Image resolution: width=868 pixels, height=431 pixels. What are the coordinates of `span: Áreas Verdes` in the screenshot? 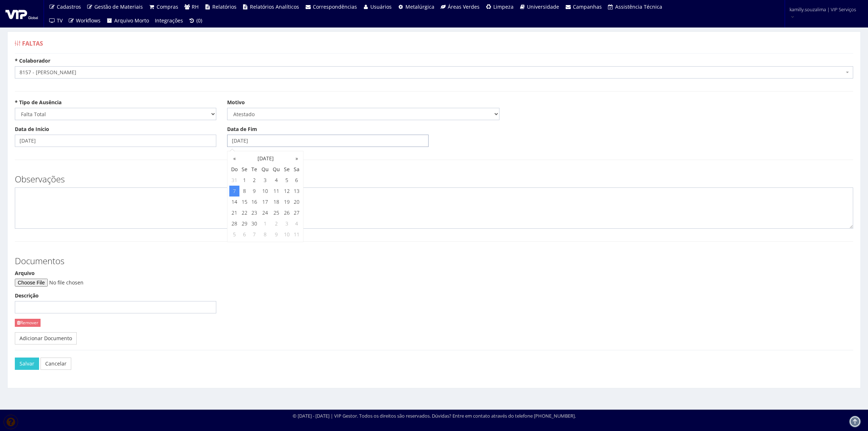 It's located at (464, 7).